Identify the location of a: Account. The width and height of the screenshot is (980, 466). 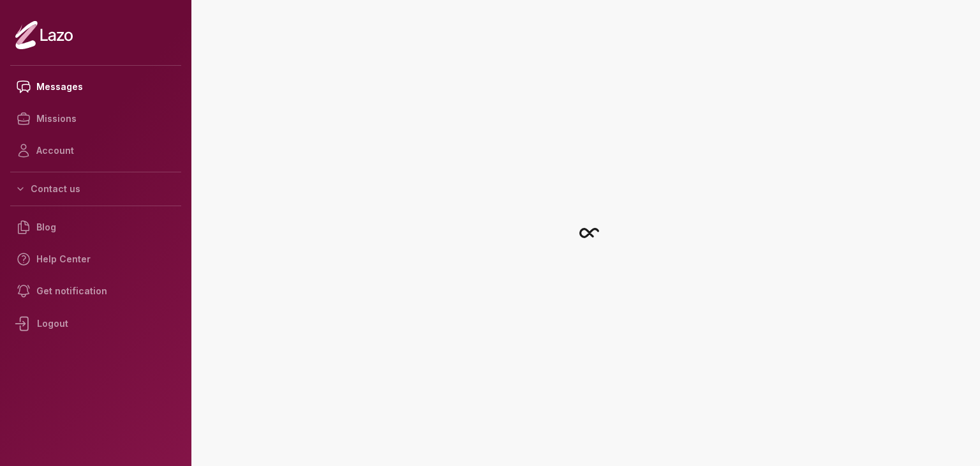
(96, 150).